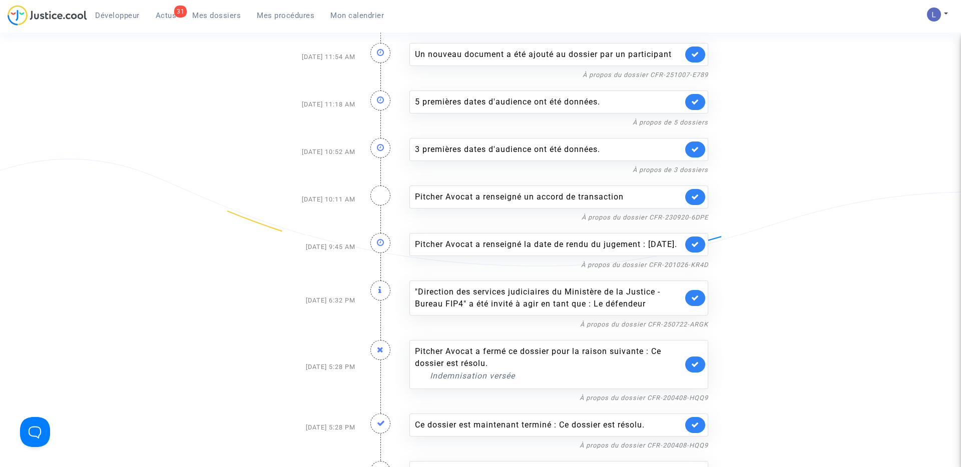  Describe the element at coordinates (357, 16) in the screenshot. I see `span: Mon calendrier` at that location.